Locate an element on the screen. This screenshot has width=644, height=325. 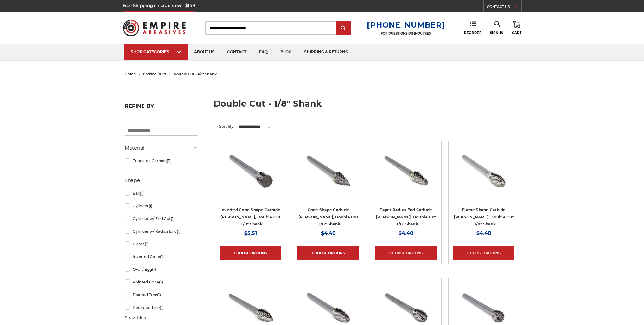
a: Reorder is located at coordinates (473, 27).